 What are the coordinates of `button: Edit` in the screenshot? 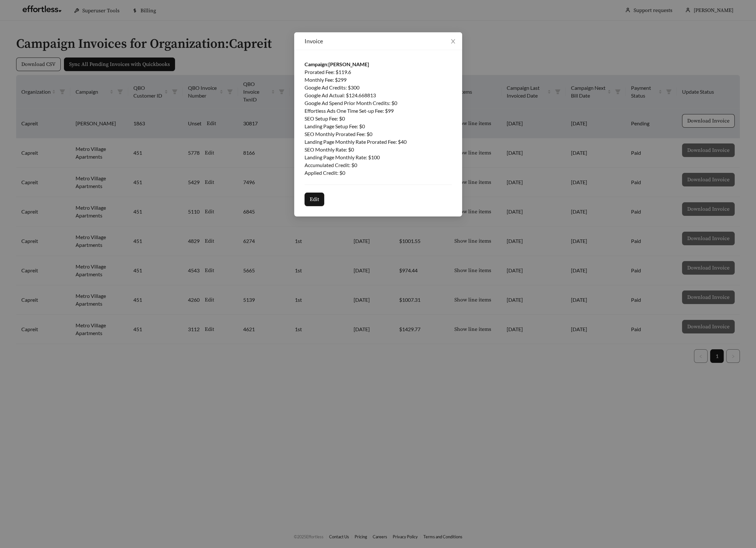 It's located at (314, 199).